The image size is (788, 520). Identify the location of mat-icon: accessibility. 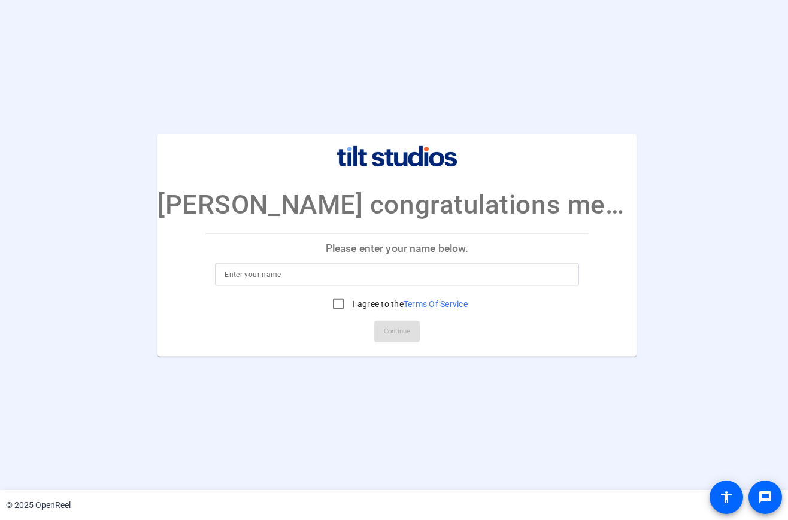
(726, 497).